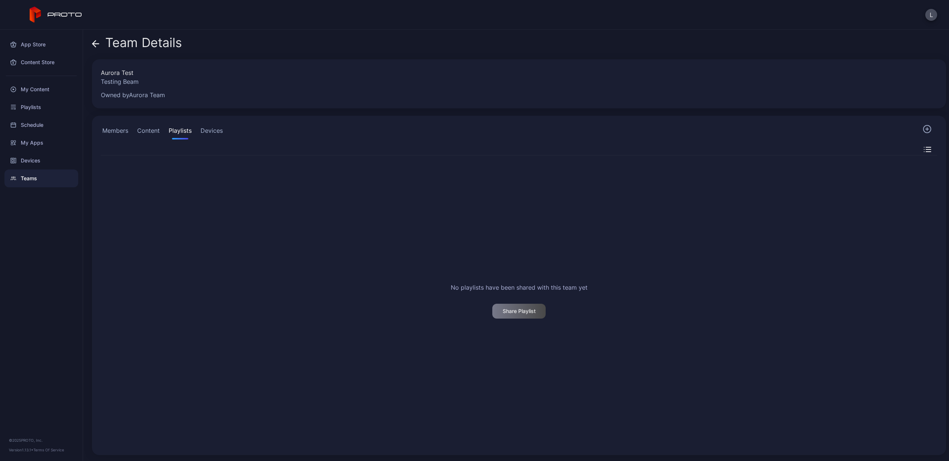  What do you see at coordinates (49, 449) in the screenshot?
I see `a: Terms Of Service` at bounding box center [49, 449].